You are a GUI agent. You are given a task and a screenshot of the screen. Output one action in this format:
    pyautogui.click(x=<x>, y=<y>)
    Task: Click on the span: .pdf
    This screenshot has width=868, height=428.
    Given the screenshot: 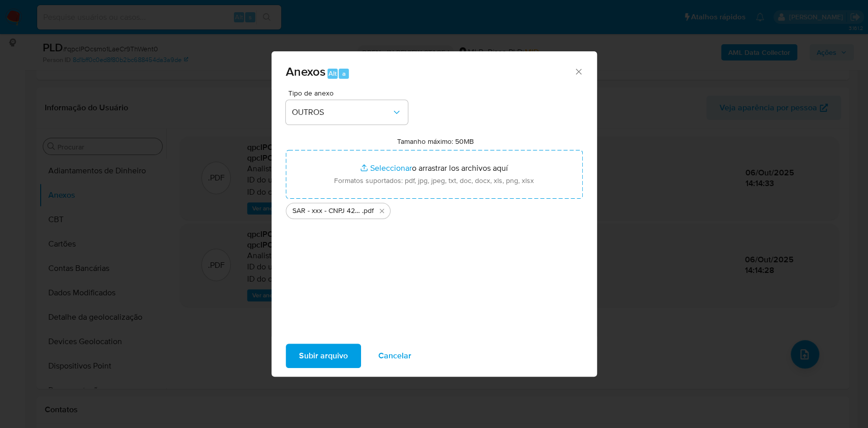 What is the action you would take?
    pyautogui.click(x=368, y=211)
    